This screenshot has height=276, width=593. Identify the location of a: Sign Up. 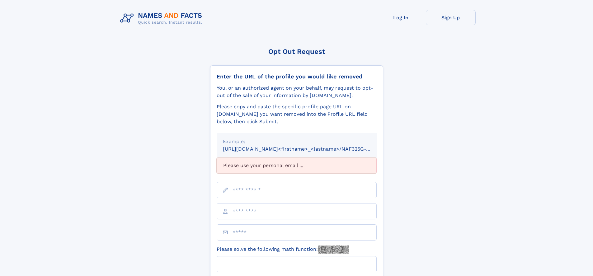
(451, 17).